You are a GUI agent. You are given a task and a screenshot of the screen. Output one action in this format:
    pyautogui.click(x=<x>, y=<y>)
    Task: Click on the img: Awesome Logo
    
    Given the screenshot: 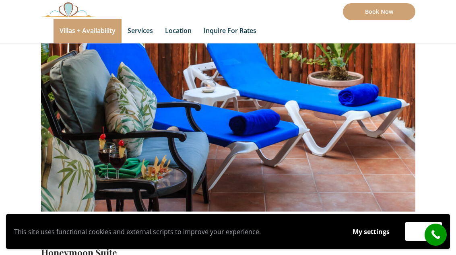 What is the action you would take?
    pyautogui.click(x=68, y=9)
    